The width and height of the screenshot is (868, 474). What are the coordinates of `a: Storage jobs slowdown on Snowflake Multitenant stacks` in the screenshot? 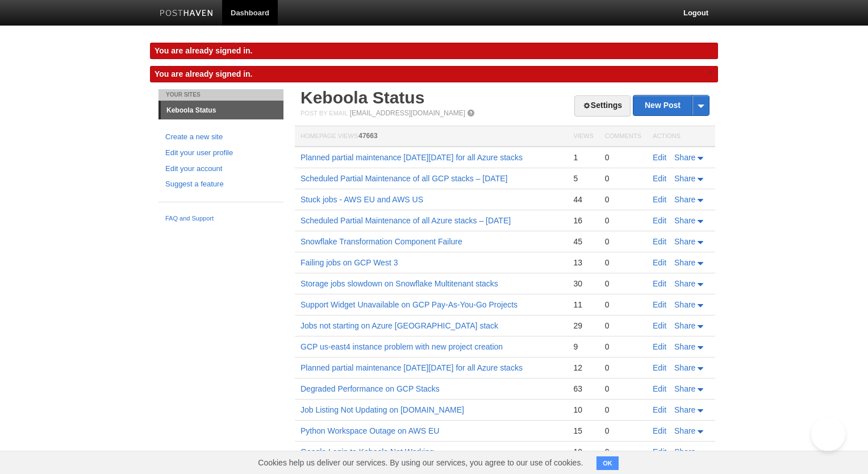 It's located at (399, 283).